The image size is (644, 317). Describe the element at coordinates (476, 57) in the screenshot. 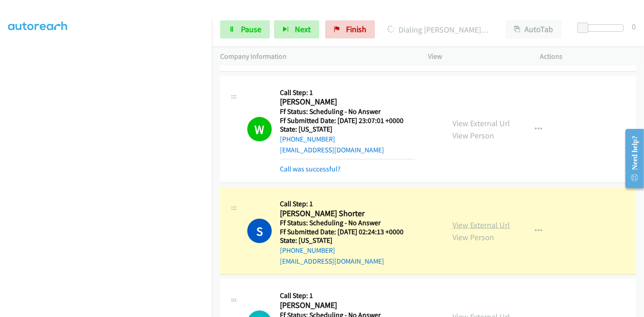

I see `p: View` at that location.